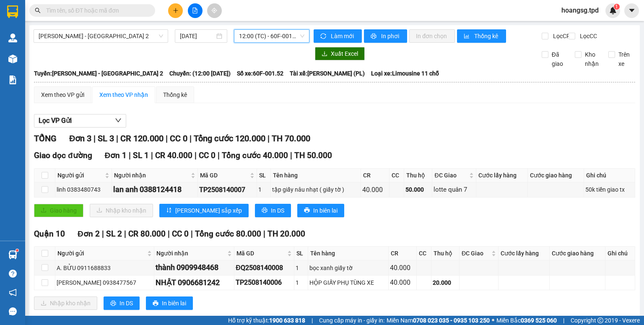 This screenshot has width=644, height=325. I want to click on div: A. BỬU 0911688833, so click(104, 268).